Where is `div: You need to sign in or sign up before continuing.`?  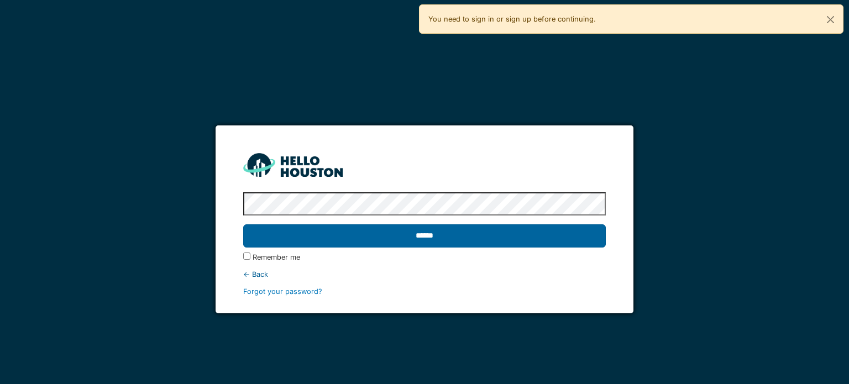 div: You need to sign in or sign up before continuing. is located at coordinates (631, 19).